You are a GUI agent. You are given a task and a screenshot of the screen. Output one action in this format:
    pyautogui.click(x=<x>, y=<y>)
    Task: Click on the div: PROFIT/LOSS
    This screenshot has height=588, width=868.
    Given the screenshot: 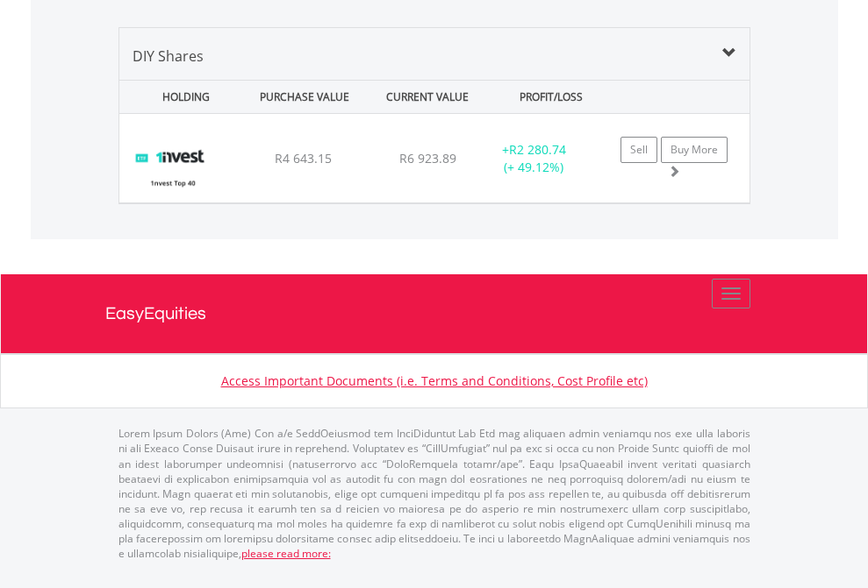 What is the action you would take?
    pyautogui.click(x=551, y=96)
    